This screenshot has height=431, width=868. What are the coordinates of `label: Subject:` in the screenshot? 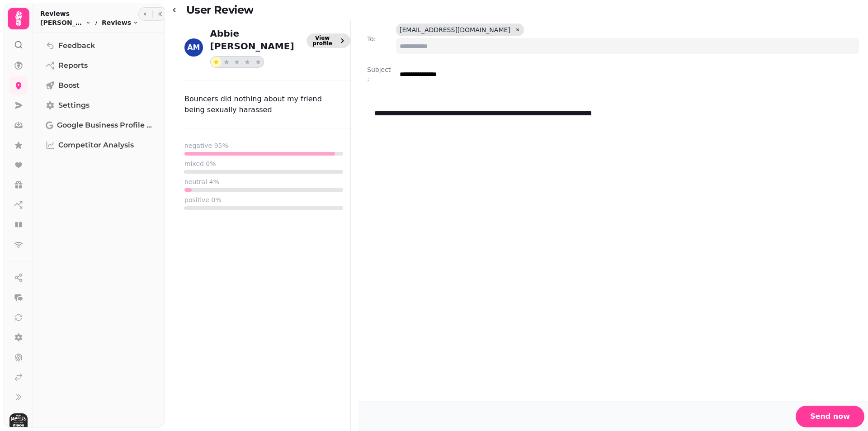 It's located at (380, 74).